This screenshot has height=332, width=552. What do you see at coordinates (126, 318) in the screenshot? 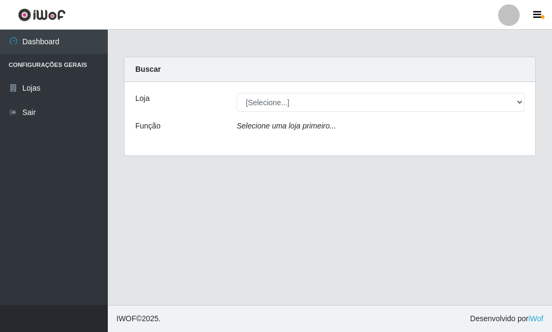
I see `span: IWOF` at bounding box center [126, 318].